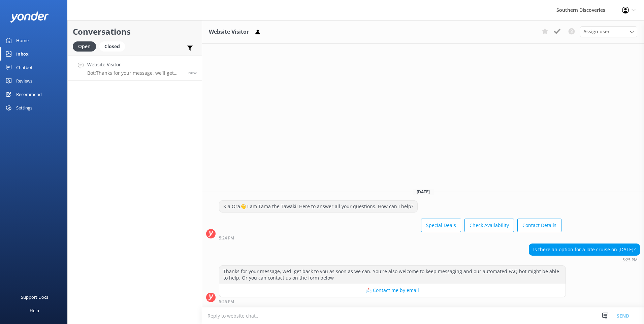  I want to click on div: Support Docs, so click(34, 297).